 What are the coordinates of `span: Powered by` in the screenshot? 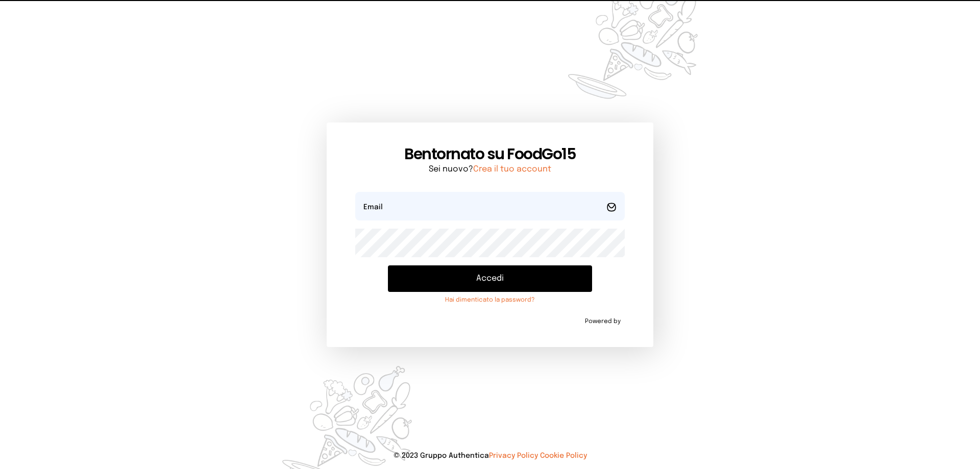 It's located at (603, 321).